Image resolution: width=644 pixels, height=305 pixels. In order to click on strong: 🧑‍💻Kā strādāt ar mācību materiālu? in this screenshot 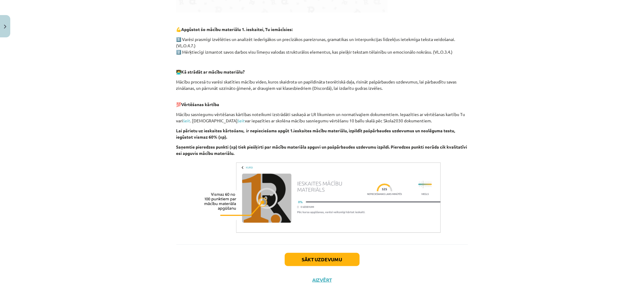, I will do `click(210, 72)`.